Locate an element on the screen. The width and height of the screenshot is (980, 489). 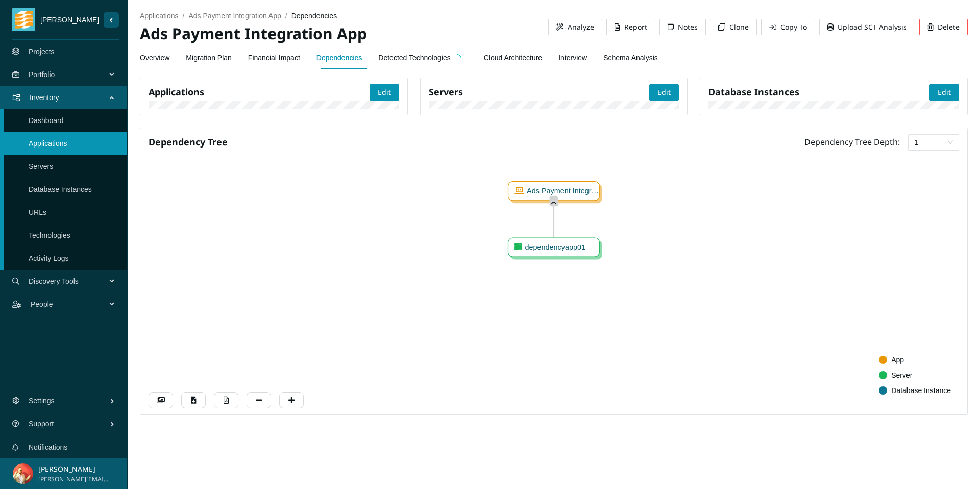
a: Financial Impact is located at coordinates (274, 58).